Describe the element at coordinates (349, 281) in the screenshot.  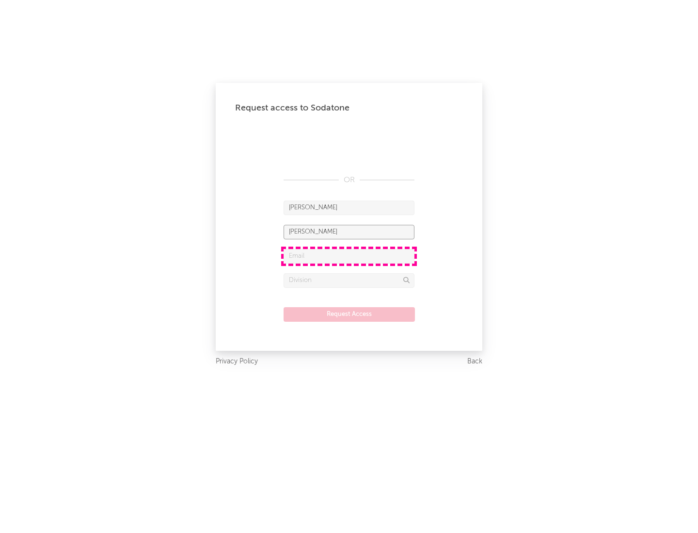
I see `input: Division` at that location.